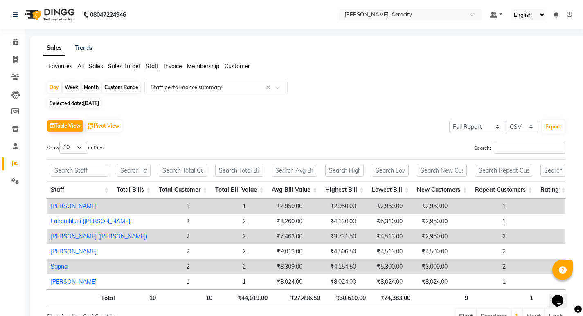 The image size is (583, 316). I want to click on input: Search Avg Bill Value, so click(294, 170).